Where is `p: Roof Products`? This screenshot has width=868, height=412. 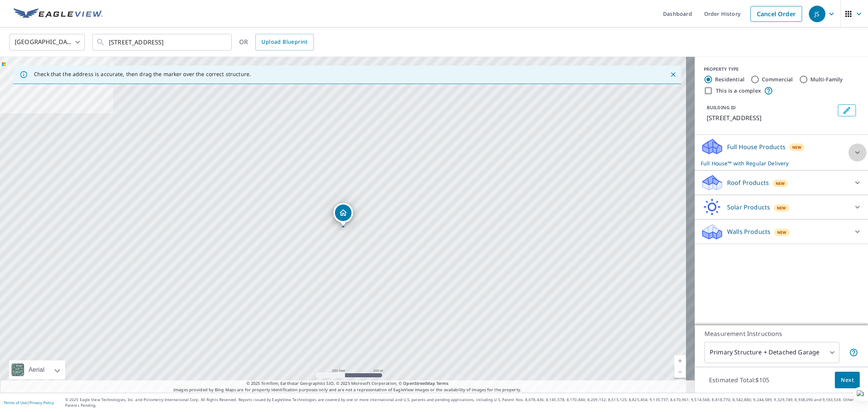 p: Roof Products is located at coordinates (748, 183).